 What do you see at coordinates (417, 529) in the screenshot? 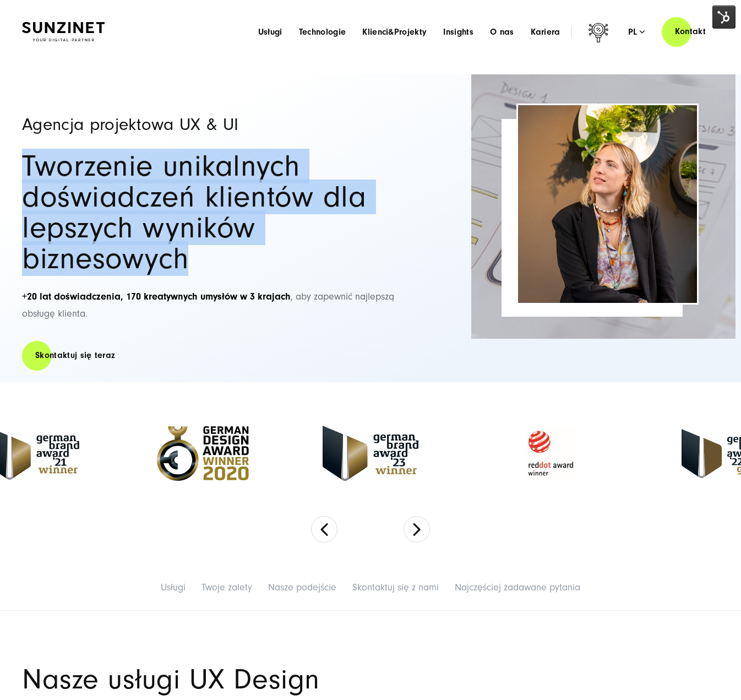
I see `button: Next` at bounding box center [417, 529].